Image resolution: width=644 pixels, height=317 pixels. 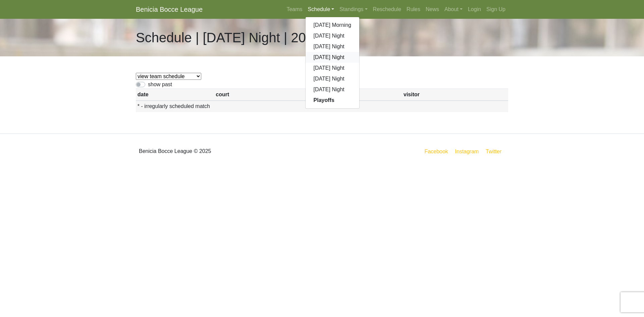 What do you see at coordinates (332, 100) in the screenshot?
I see `a: Playoffs` at bounding box center [332, 100].